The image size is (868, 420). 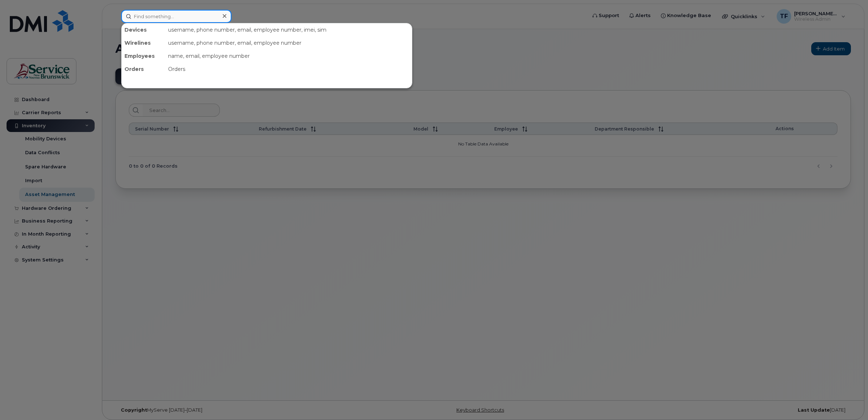 I want to click on div: name, email, employee number, so click(x=288, y=56).